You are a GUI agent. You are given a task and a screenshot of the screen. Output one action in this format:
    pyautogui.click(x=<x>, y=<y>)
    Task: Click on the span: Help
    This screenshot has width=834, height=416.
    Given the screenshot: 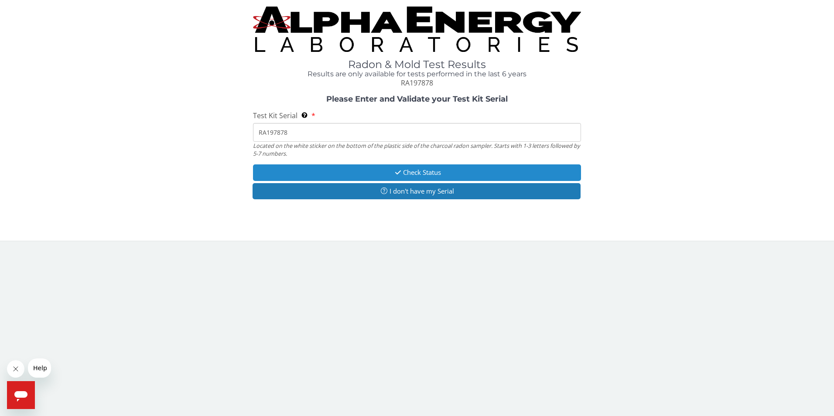 What is the action you would take?
    pyautogui.click(x=12, y=10)
    